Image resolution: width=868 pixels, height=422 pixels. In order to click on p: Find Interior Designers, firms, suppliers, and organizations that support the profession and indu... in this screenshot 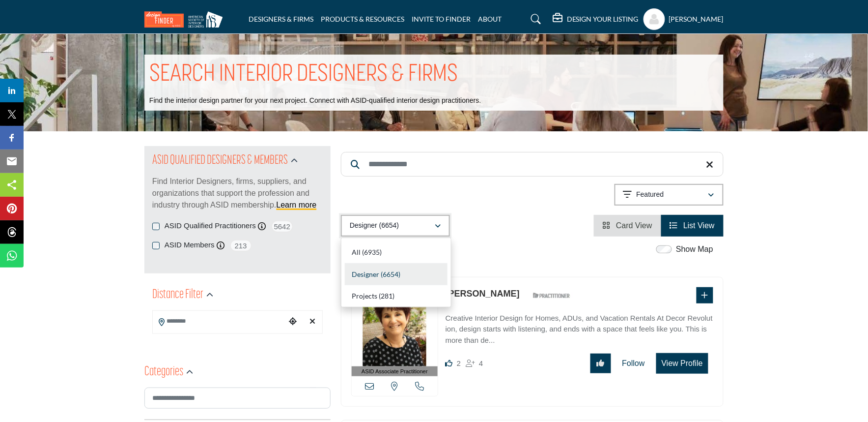, I will do `click(238, 194)`.